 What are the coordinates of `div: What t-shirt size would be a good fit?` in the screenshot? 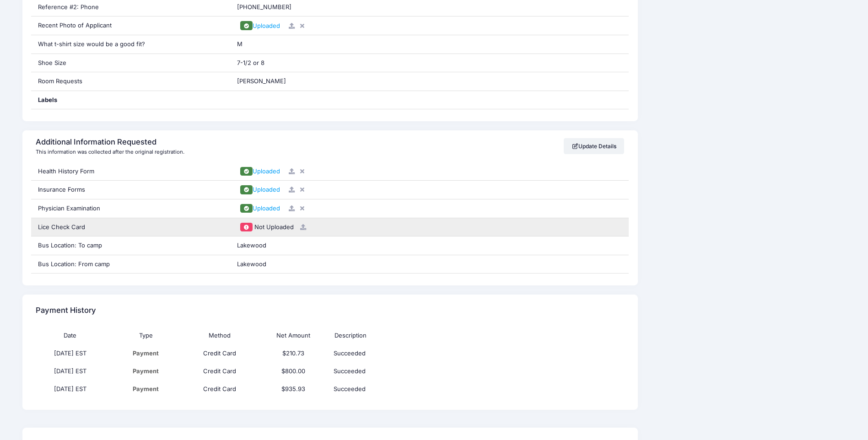 It's located at (130, 44).